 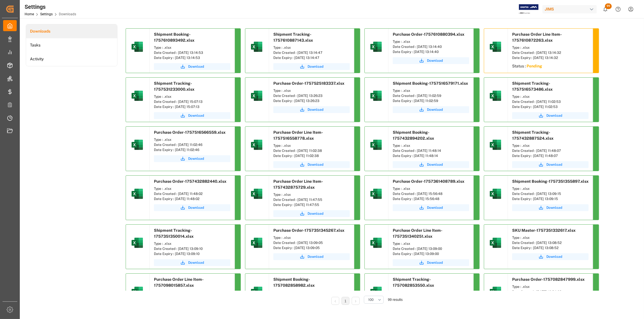 What do you see at coordinates (72, 45) in the screenshot?
I see `li: Tasks` at bounding box center [72, 45].